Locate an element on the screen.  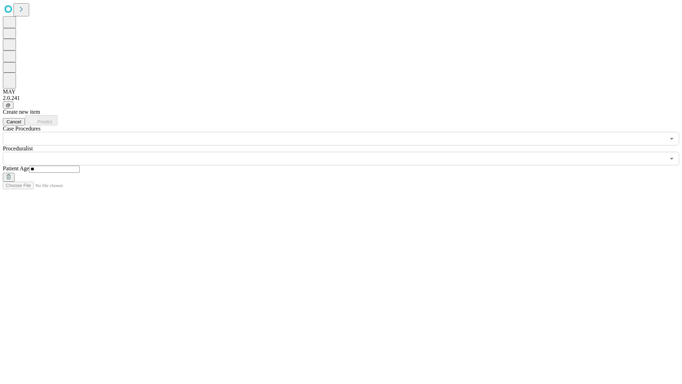
span: Create new item is located at coordinates (21, 112).